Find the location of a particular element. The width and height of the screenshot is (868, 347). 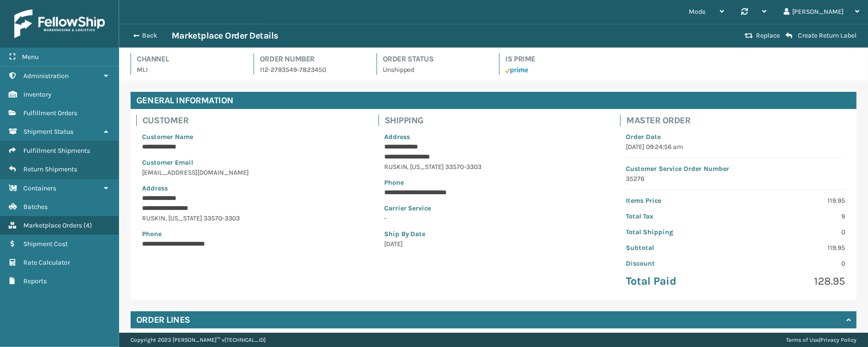

p: Items Price is located at coordinates (678, 201).